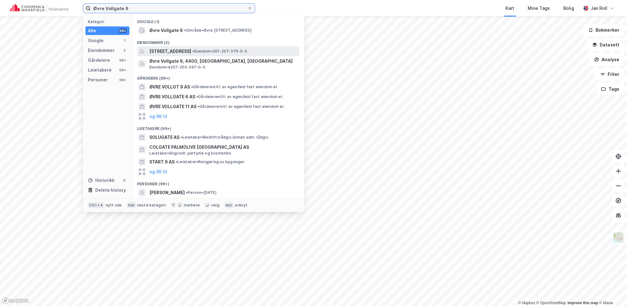 The width and height of the screenshot is (627, 306). Describe the element at coordinates (162, 162) in the screenshot. I see `span: START 9 AS` at that location.